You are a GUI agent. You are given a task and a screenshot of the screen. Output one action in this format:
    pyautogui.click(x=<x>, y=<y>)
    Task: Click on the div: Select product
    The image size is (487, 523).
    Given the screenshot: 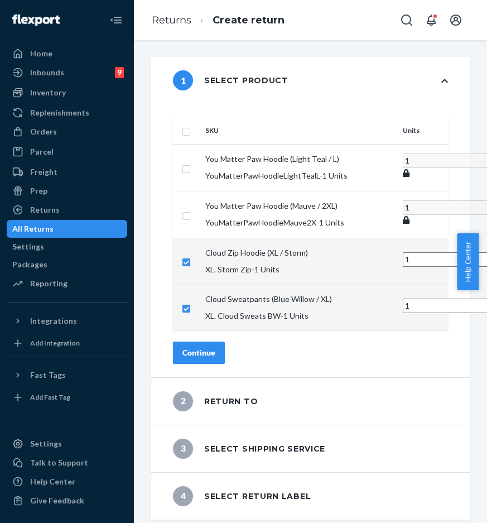 What is the action you would take?
    pyautogui.click(x=231, y=80)
    